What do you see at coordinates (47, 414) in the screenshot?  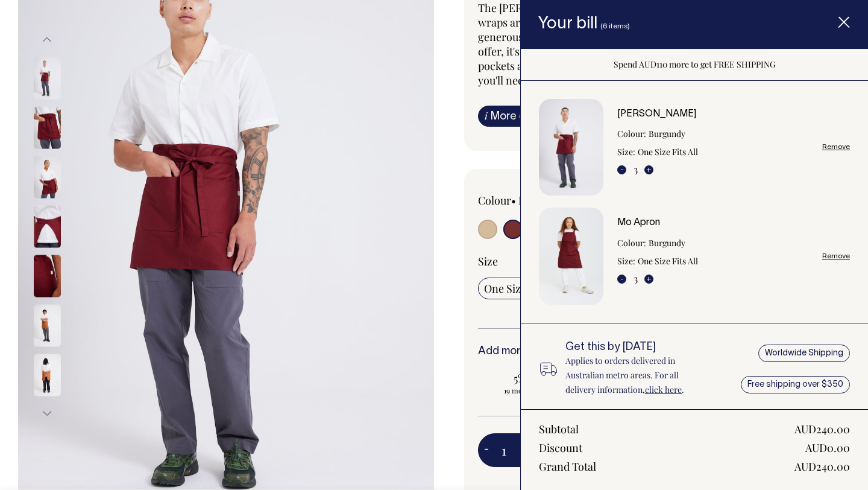 I see `button: Next` at bounding box center [47, 414].